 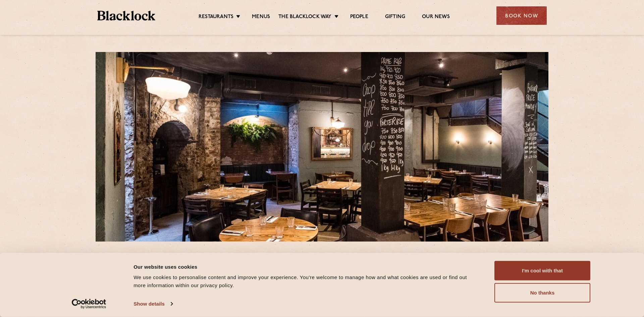 What do you see at coordinates (305, 18) in the screenshot?
I see `a: The Blacklock Way` at bounding box center [305, 18].